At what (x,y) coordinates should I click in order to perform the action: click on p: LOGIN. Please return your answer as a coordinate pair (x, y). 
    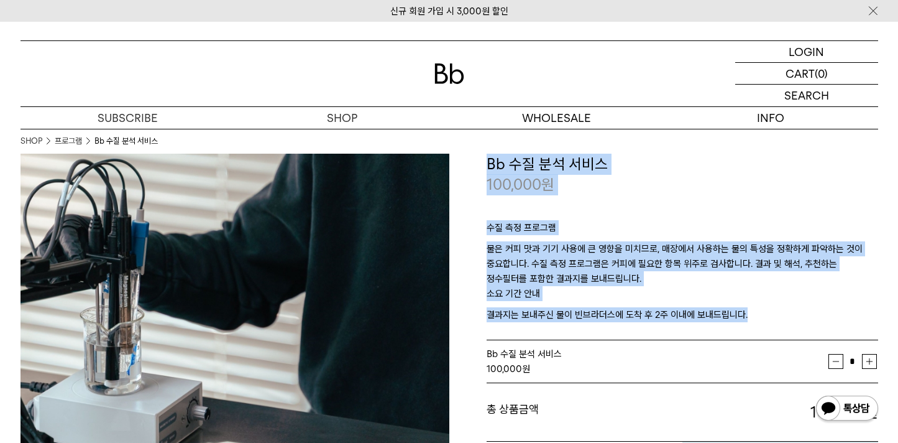
    Looking at the image, I should click on (806, 52).